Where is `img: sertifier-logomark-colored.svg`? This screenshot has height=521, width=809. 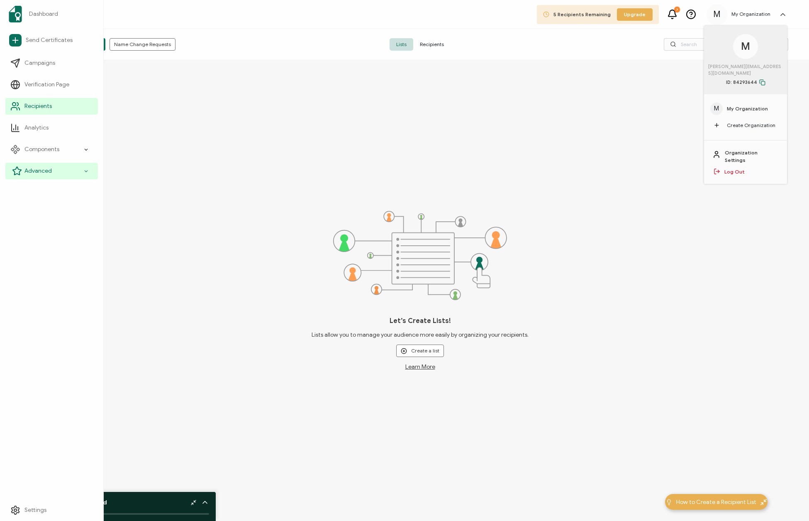
img: sertifier-logomark-colored.svg is located at coordinates (15, 14).